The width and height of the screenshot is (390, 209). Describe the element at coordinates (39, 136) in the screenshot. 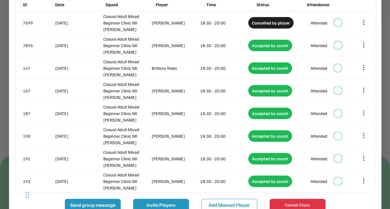

I see `div: 190` at that location.